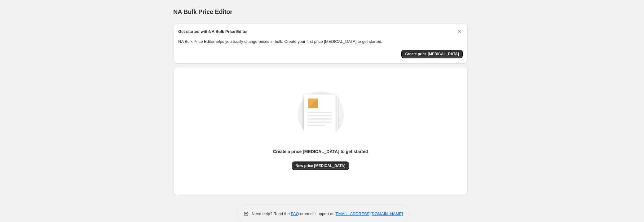 The image size is (644, 222). What do you see at coordinates (271, 214) in the screenshot?
I see `span: Need help? Read the` at bounding box center [271, 214].